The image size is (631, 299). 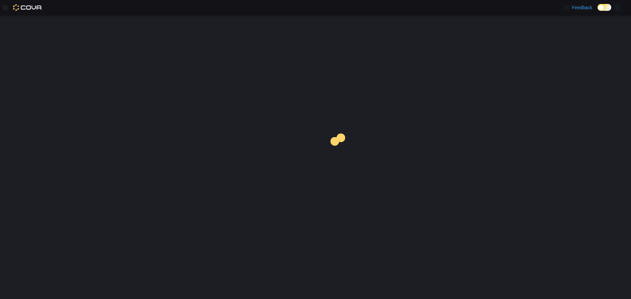 What do you see at coordinates (28, 8) in the screenshot?
I see `img: Cova` at bounding box center [28, 8].